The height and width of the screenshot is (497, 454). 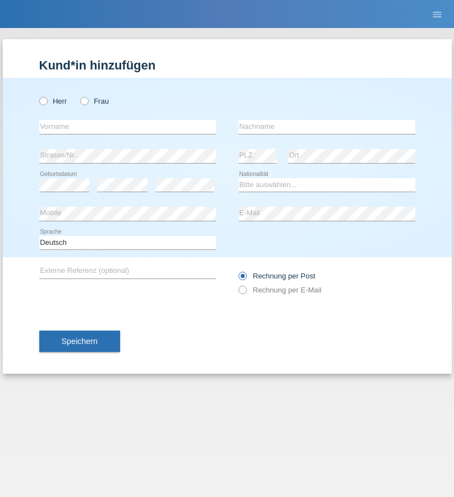 What do you see at coordinates (276, 276) in the screenshot?
I see `label: Rechnung per Post` at bounding box center [276, 276].